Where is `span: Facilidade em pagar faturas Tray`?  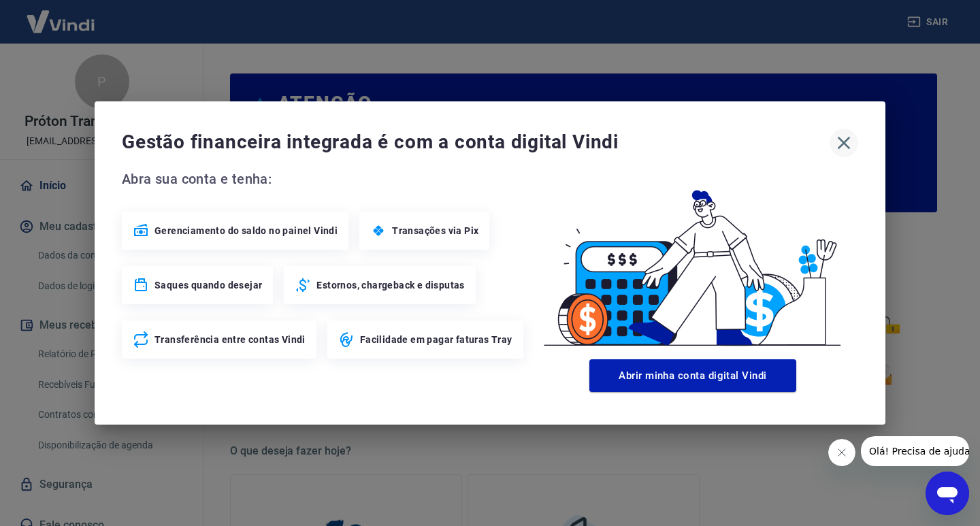 span: Facilidade em pagar faturas Tray is located at coordinates (436, 339).